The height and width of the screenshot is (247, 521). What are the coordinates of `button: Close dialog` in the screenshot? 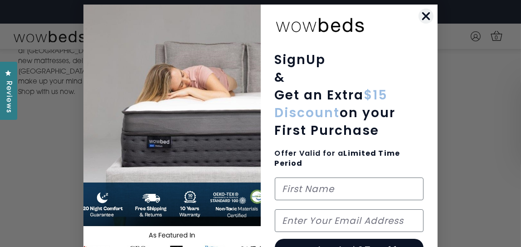 It's located at (426, 16).